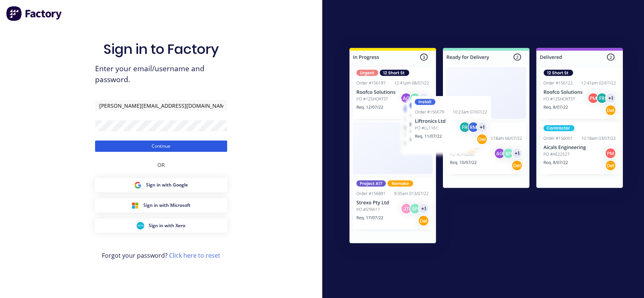 Image resolution: width=644 pixels, height=298 pixels. Describe the element at coordinates (161, 185) in the screenshot. I see `button: Google Sign inSign in with Google` at that location.